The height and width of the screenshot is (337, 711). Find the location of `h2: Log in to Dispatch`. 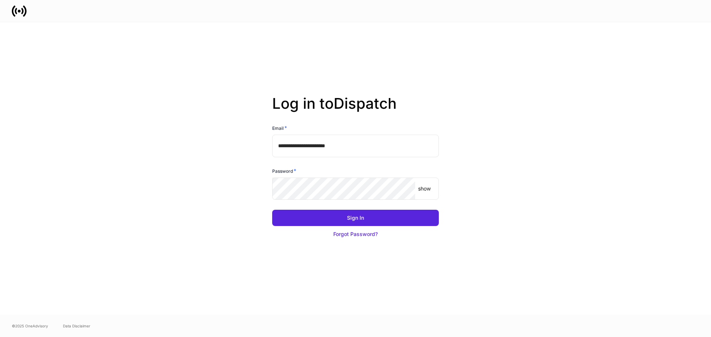

h2: Log in to Dispatch is located at coordinates (356, 110).